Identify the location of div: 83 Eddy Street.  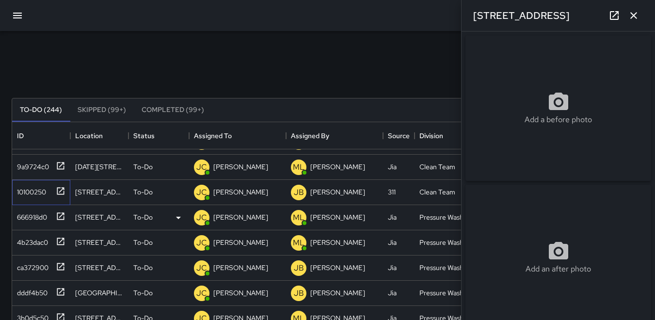
(99, 217).